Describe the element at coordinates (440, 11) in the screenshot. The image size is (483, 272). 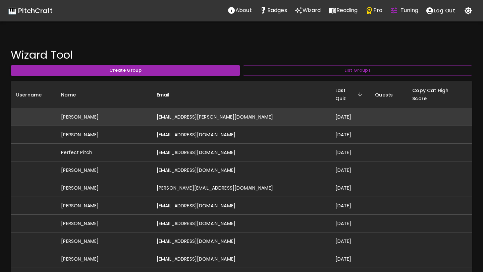
I see `button: account of current user` at that location.